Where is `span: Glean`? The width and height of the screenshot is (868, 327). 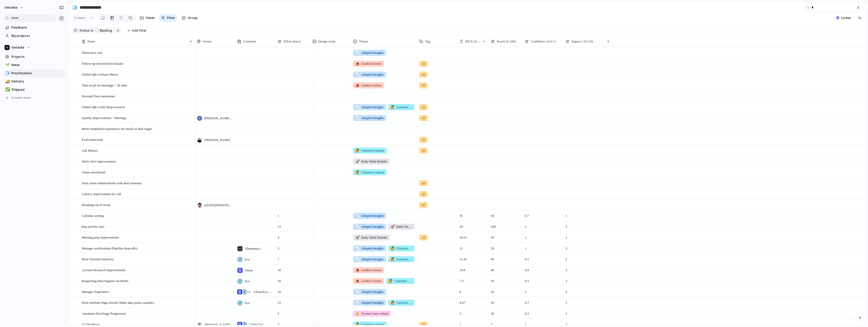 span: Glean is located at coordinates (249, 270).